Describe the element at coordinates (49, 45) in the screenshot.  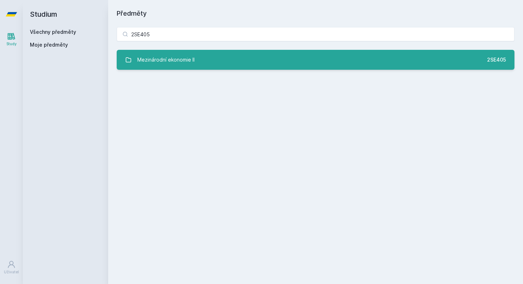
I see `span: Moje předměty` at that location.